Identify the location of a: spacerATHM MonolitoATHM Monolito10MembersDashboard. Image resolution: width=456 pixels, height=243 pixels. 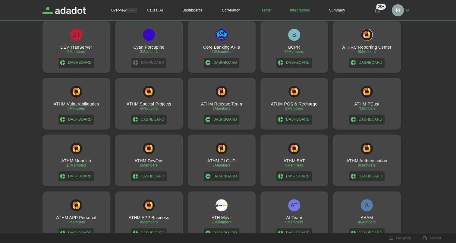
(76, 160).